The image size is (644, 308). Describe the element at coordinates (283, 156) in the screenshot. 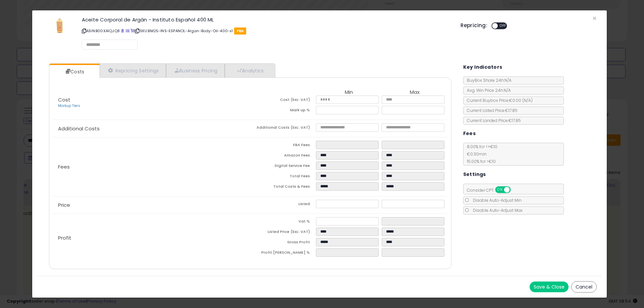

I see `td: Amazon Fees` at that location.